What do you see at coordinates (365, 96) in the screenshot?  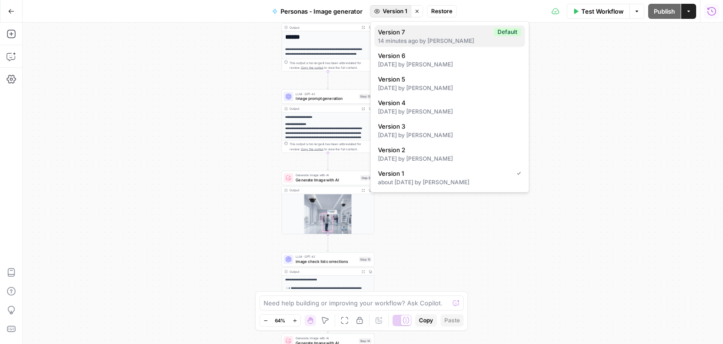 I see `div: Step 13` at bounding box center [365, 96].